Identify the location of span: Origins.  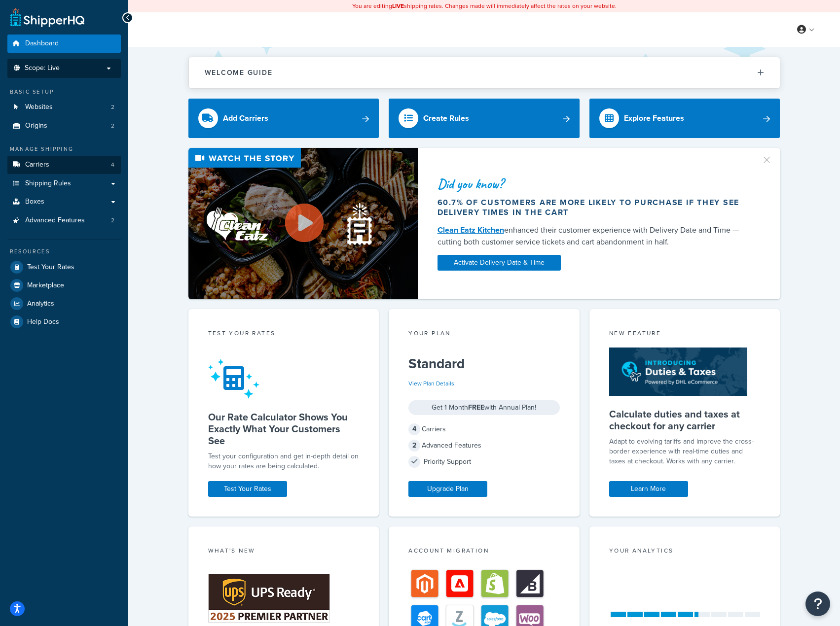
(36, 126).